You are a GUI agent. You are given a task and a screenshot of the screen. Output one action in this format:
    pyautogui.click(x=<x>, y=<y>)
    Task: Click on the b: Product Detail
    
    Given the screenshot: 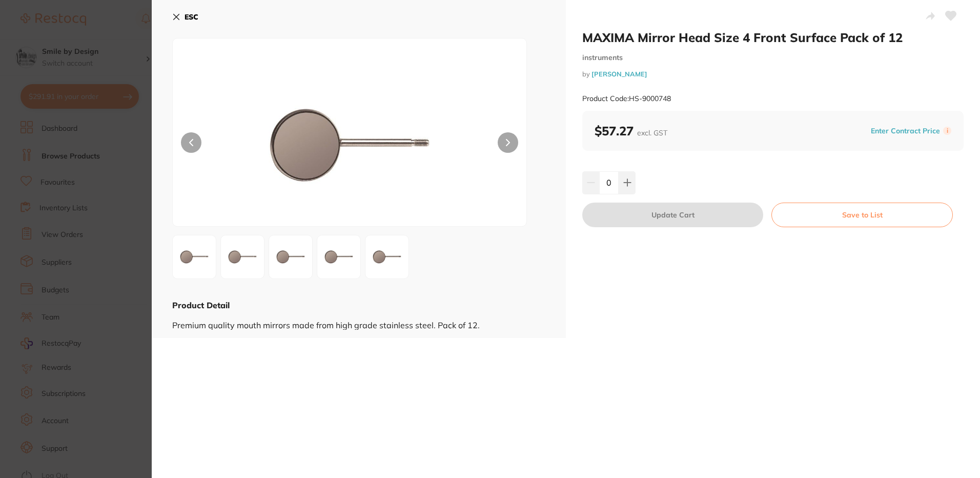 What is the action you would take?
    pyautogui.click(x=201, y=305)
    